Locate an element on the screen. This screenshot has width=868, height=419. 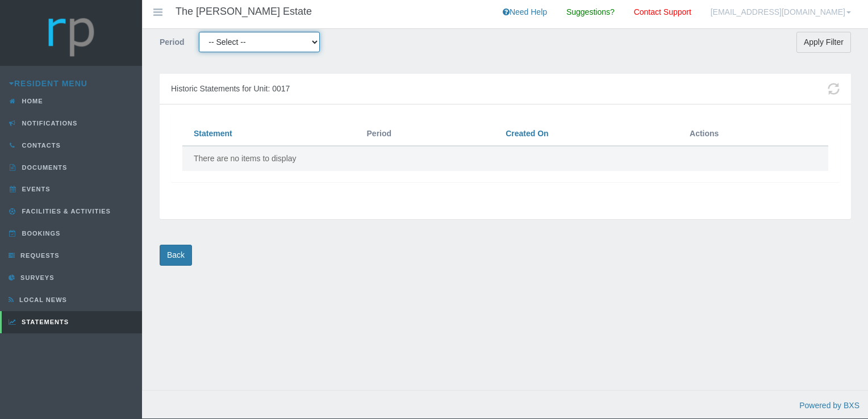
a: Statement is located at coordinates (213, 134).